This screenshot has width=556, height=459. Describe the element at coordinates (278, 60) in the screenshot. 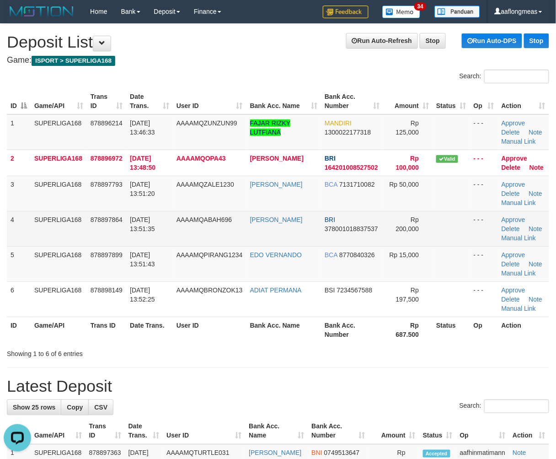

I see `h4: Game:` at that location.